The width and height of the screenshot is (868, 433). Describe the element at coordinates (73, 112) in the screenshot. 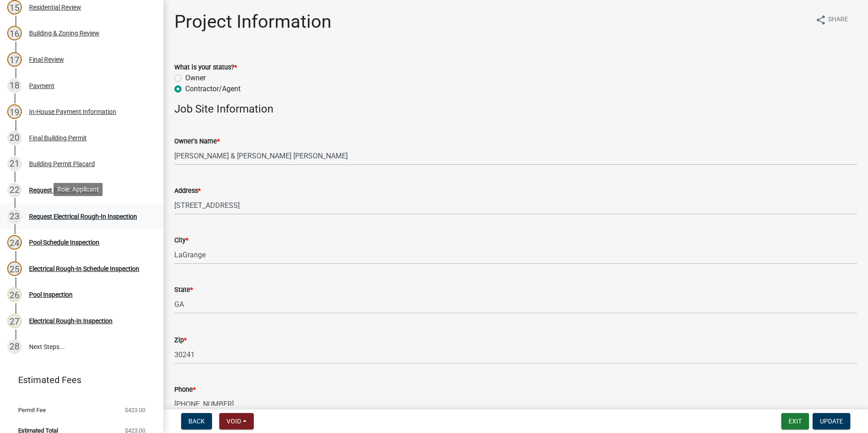

I see `div: In-House Payment Information` at that location.